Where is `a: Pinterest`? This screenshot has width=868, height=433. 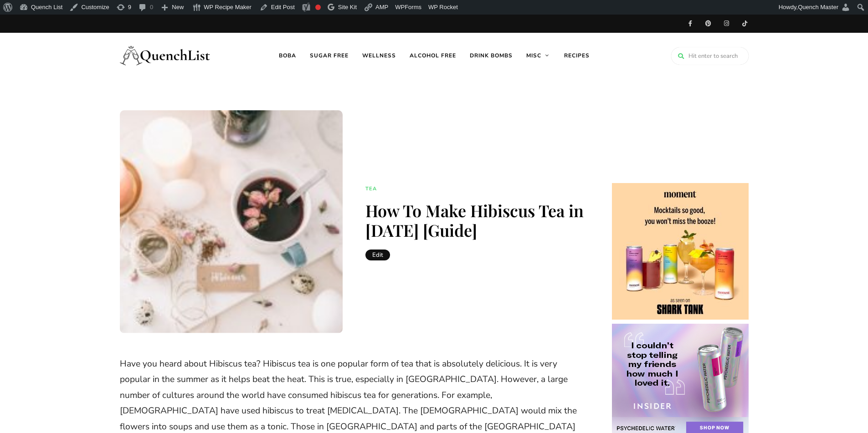 a: Pinterest is located at coordinates (708, 24).